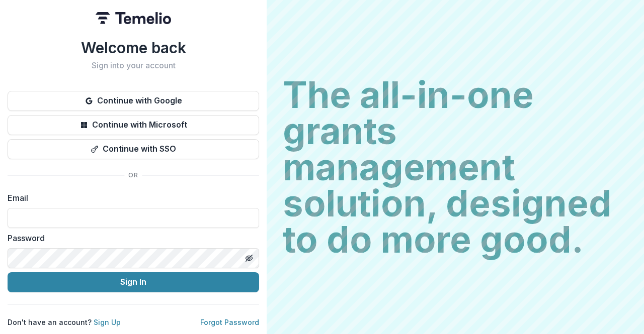 This screenshot has width=644, height=334. I want to click on button: Continue with SSO, so click(133, 149).